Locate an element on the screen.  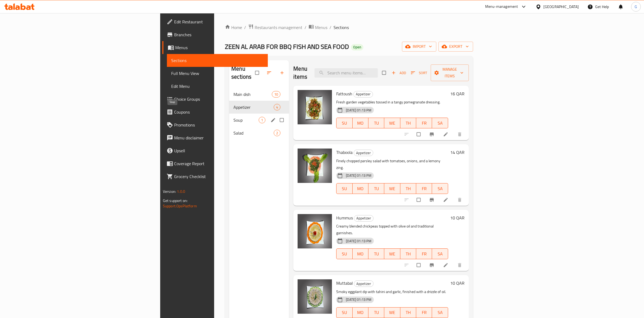
nav: breadcrumb is located at coordinates (349, 27).